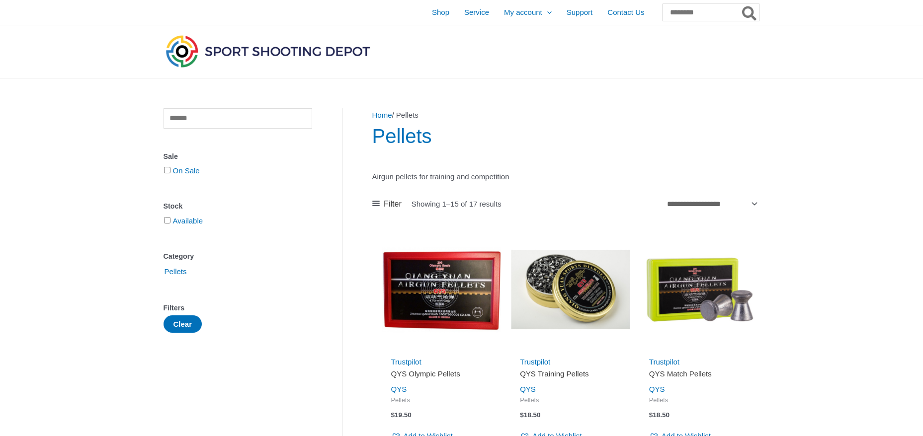  I want to click on button: Clear, so click(183, 324).